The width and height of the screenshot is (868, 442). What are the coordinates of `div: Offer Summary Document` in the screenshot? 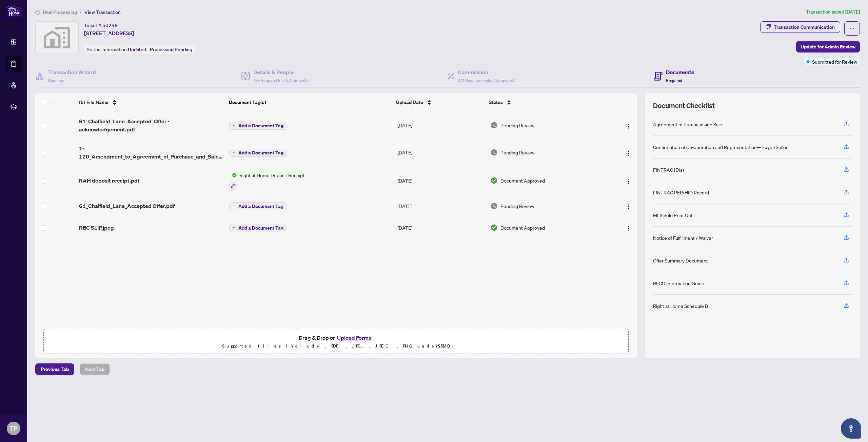 It's located at (680, 260).